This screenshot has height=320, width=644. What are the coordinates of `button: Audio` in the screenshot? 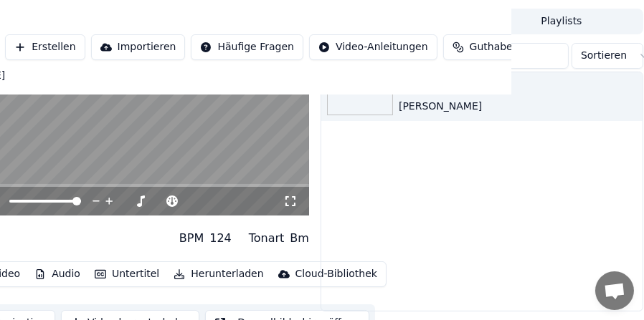 It's located at (57, 274).